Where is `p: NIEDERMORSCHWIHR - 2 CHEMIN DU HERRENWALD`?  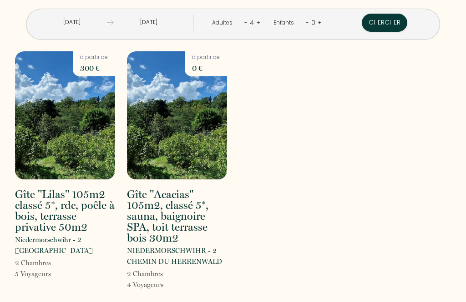
p: NIEDERMORSCHWIHR - 2 CHEMIN DU HERRENWALD is located at coordinates (177, 257).